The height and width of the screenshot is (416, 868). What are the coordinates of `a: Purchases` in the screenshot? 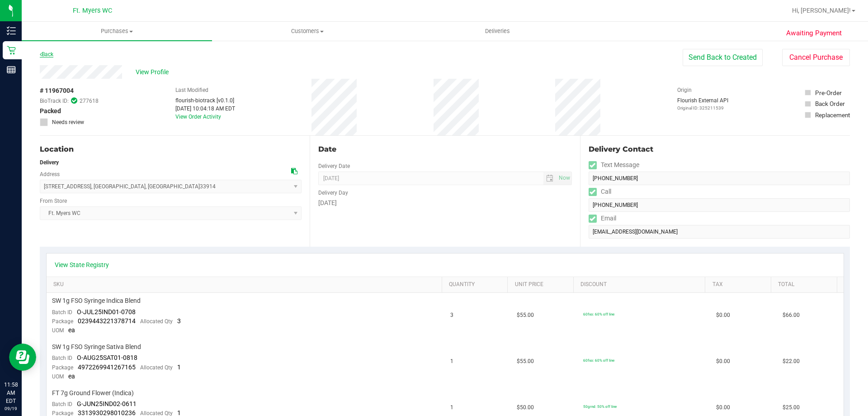 It's located at (117, 31).